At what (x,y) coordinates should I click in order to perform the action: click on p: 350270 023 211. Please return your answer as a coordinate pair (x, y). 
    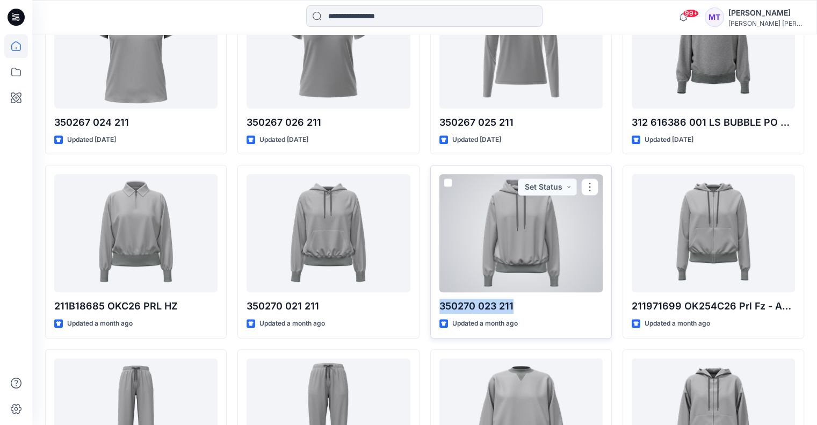
    Looking at the image, I should click on (521, 306).